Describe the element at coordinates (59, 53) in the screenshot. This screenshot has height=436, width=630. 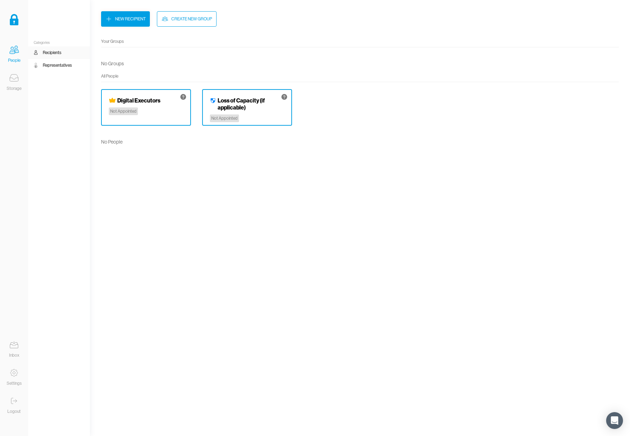
I see `a: Recipients` at that location.